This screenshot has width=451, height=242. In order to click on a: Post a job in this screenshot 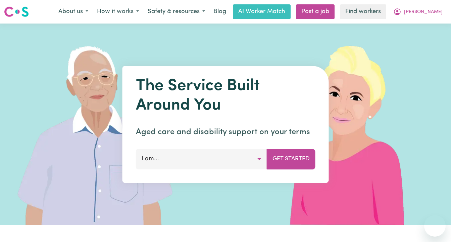, I will do `click(315, 12)`.